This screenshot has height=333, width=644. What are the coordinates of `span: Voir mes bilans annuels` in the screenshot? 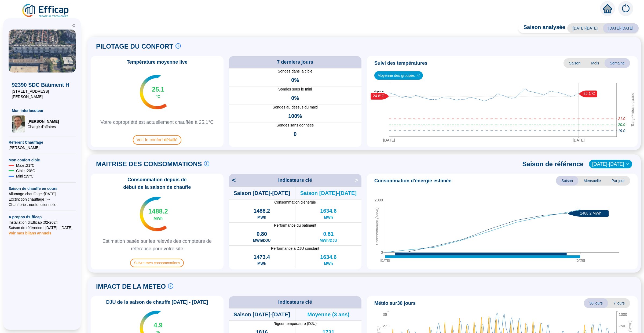 It's located at (30, 231).